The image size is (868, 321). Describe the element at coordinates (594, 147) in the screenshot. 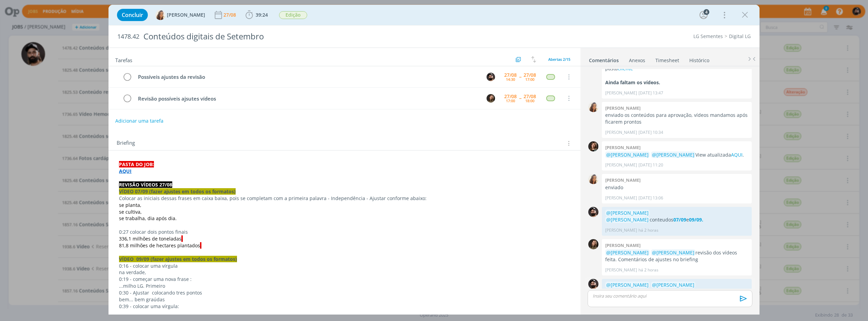

I see `img: L` at that location.